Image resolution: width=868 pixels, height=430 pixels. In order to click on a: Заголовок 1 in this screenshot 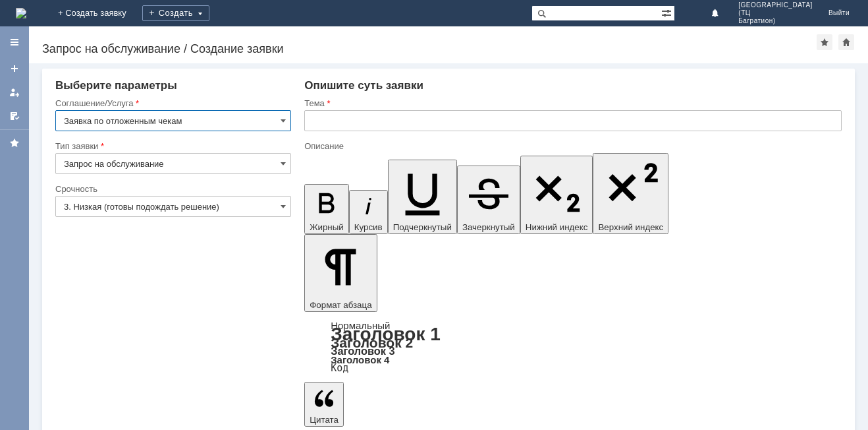, I will do `click(386, 333)`.